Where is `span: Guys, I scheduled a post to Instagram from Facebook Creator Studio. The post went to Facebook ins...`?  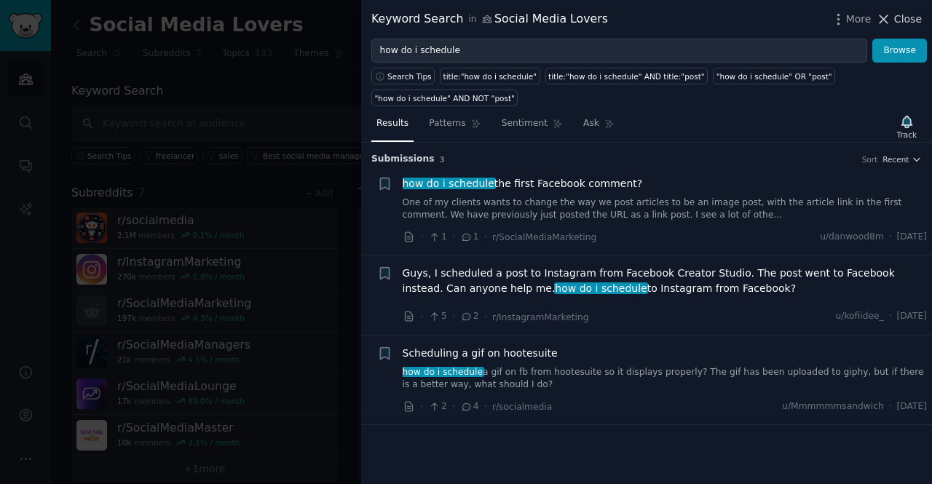 span: Guys, I scheduled a post to Instagram from Facebook Creator Studio. The post went to Facebook ins... is located at coordinates (665, 281).